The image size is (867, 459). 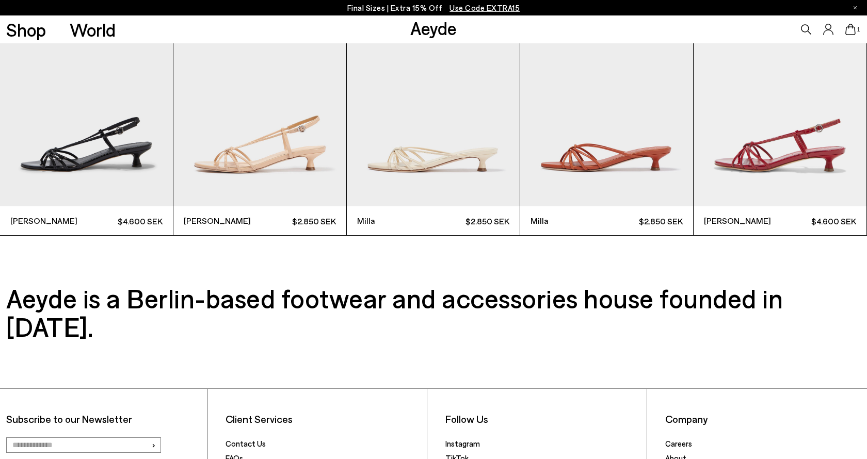 What do you see at coordinates (433, 28) in the screenshot?
I see `a: Aeyde` at bounding box center [433, 28].